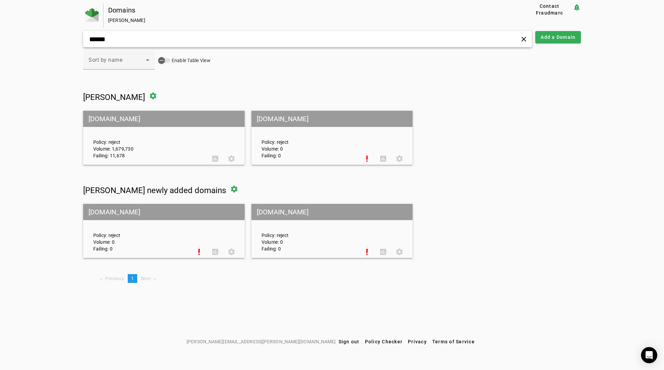 The width and height of the screenshot is (664, 370). Describe the element at coordinates (114, 279) in the screenshot. I see `span: Previous` at that location.